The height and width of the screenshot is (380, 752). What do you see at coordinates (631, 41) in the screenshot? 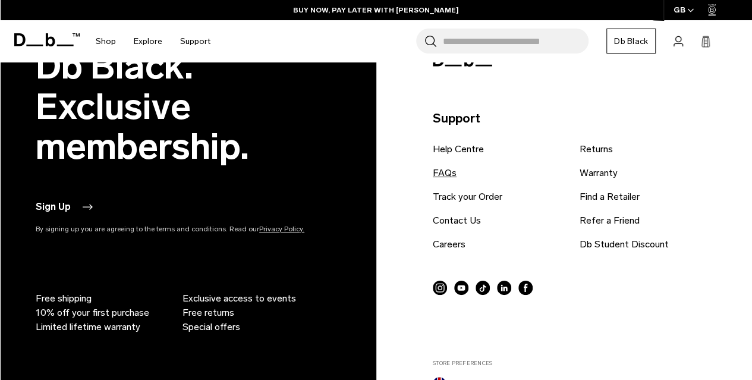
I see `a: Db Black` at bounding box center [631, 41].